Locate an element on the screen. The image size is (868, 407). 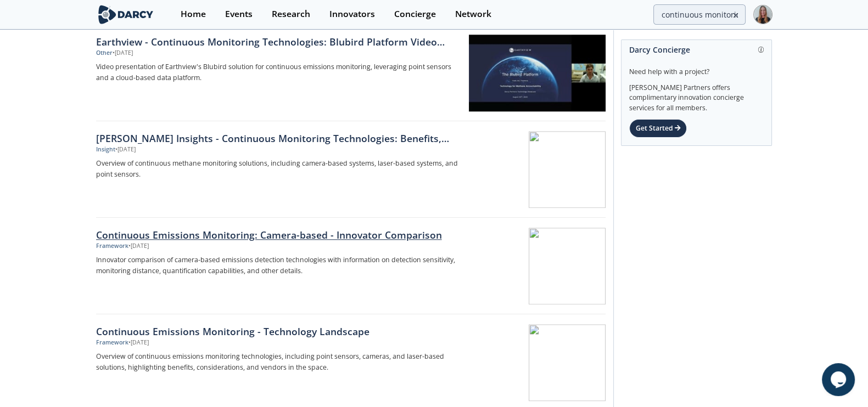
div: Research is located at coordinates (291, 14).